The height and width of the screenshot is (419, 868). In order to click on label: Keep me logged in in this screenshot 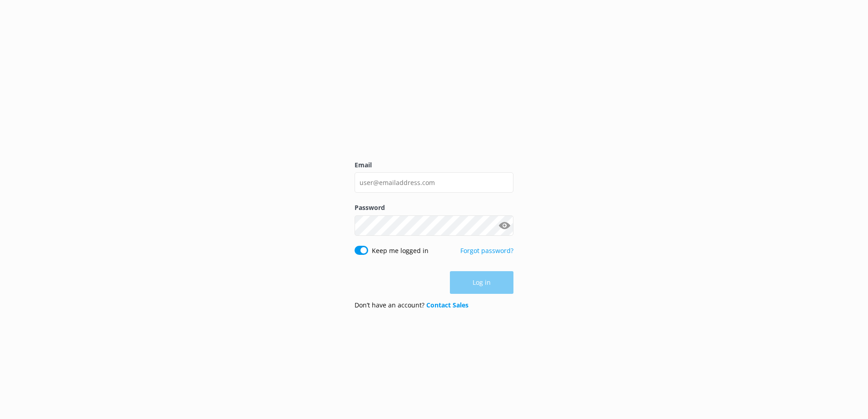, I will do `click(400, 251)`.